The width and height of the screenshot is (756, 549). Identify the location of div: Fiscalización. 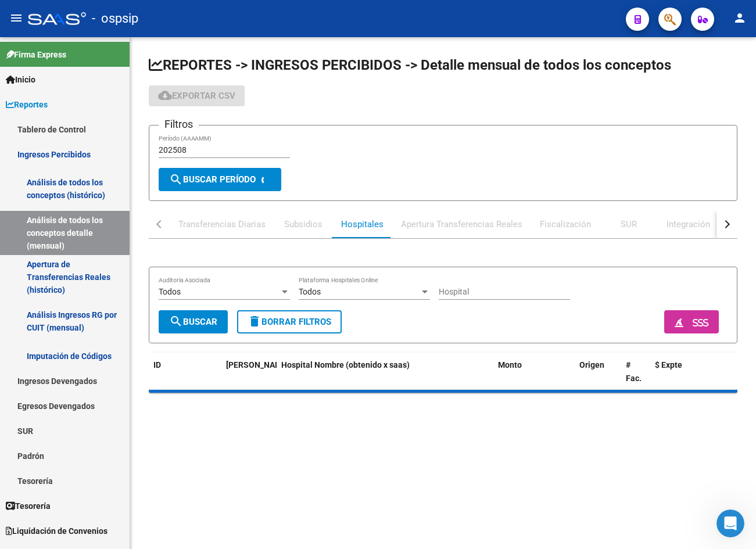
(565, 224).